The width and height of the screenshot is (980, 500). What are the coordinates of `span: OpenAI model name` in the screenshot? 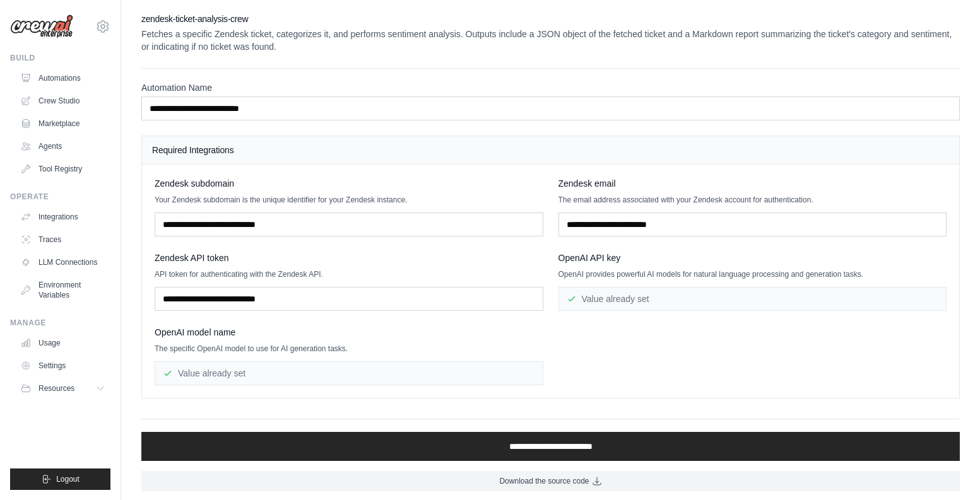 It's located at (195, 333).